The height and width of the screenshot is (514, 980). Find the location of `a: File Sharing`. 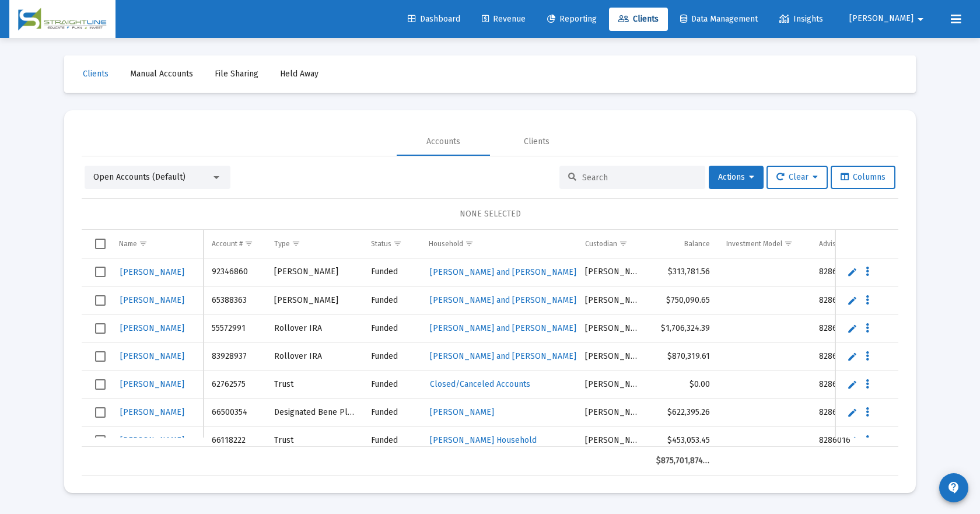

a: File Sharing is located at coordinates (236, 74).